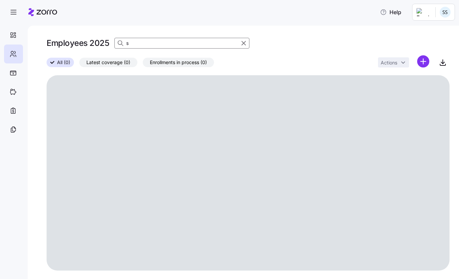 Image resolution: width=459 pixels, height=279 pixels. Describe the element at coordinates (178, 62) in the screenshot. I see `span: Enrollments in process (0)` at that location.